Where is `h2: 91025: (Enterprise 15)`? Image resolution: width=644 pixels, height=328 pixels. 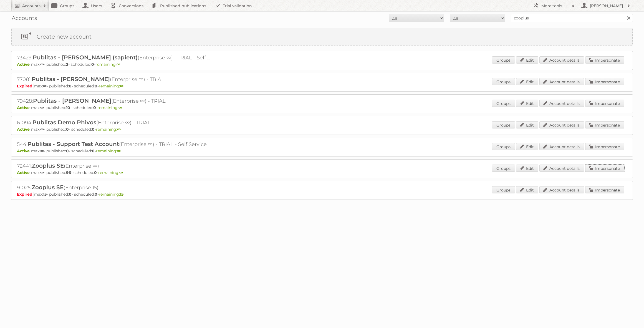 h2: 91025: (Enterprise 15) is located at coordinates (114, 188).